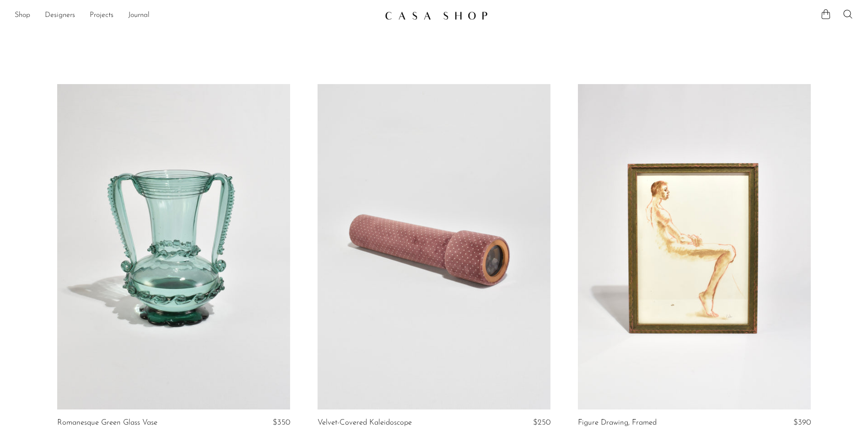  Describe the element at coordinates (196, 16) in the screenshot. I see `nav: Desktop navigation` at that location.